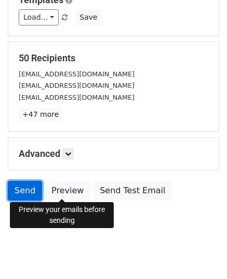 The width and height of the screenshot is (227, 279). I want to click on h5: Advanced, so click(113, 154).